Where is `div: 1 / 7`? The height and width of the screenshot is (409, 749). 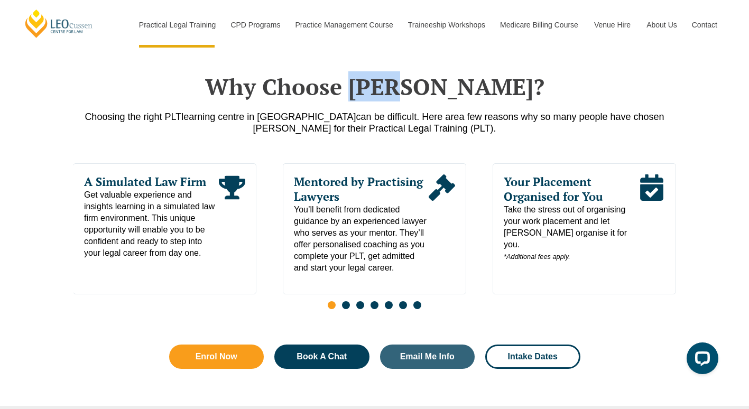 div: 1 / 7 is located at coordinates (164, 229).